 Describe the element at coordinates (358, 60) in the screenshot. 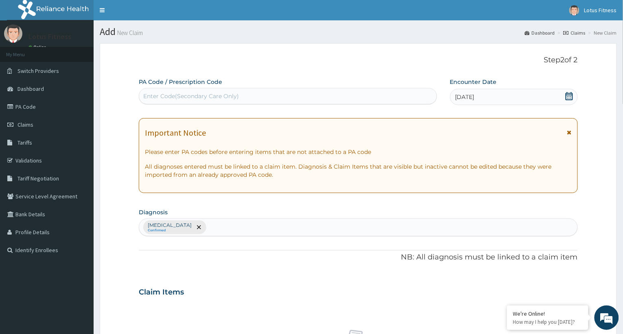

I see `p: Step 2 of 2` at that location.